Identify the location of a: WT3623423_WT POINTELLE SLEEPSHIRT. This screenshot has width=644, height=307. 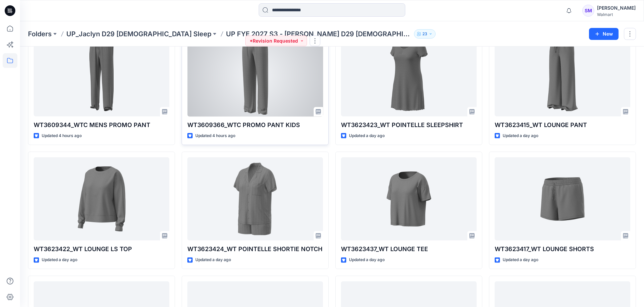
(409, 75).